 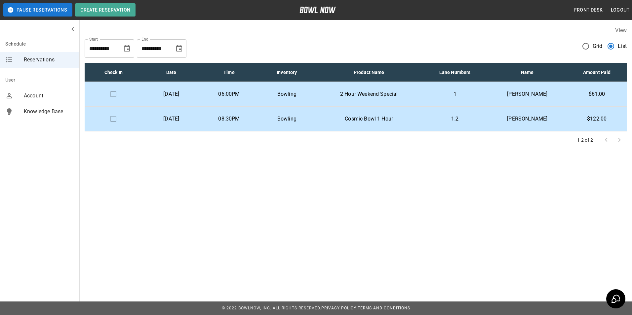 I want to click on button: Pause Reservations, so click(x=38, y=10).